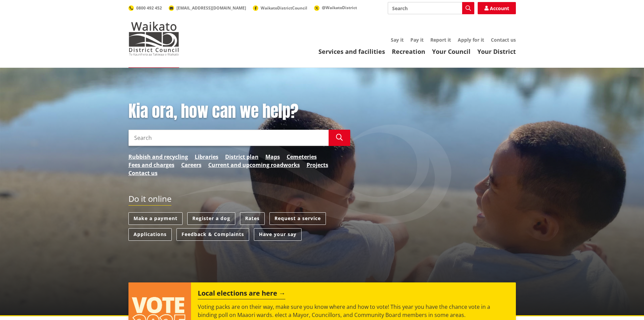 This screenshot has width=644, height=320. Describe the element at coordinates (298, 218) in the screenshot. I see `a: Request a service` at that location.